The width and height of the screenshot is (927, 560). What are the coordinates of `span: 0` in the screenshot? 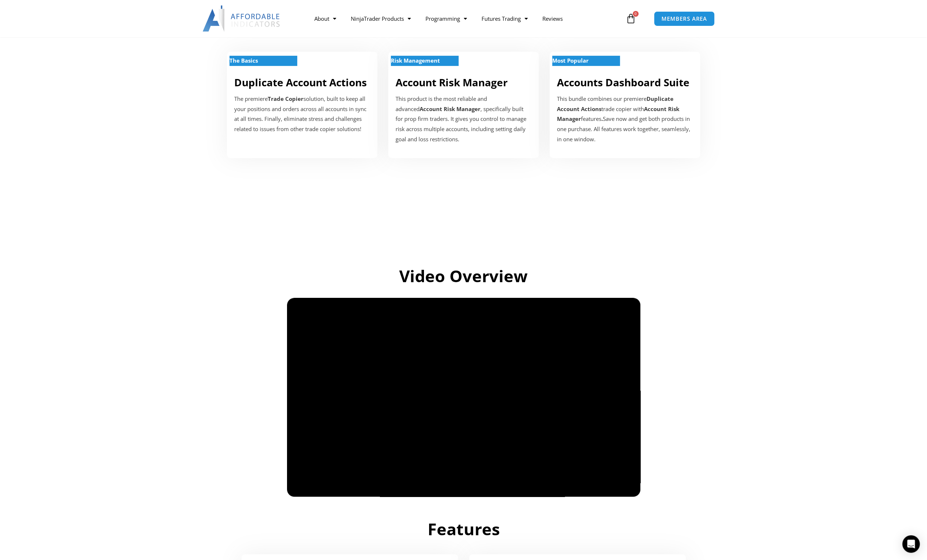 It's located at (635, 14).